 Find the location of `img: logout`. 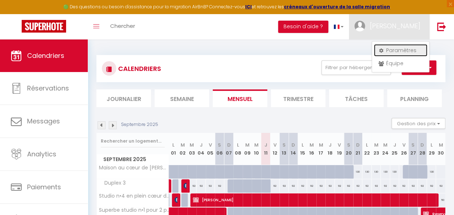

img: logout is located at coordinates (441, 26).